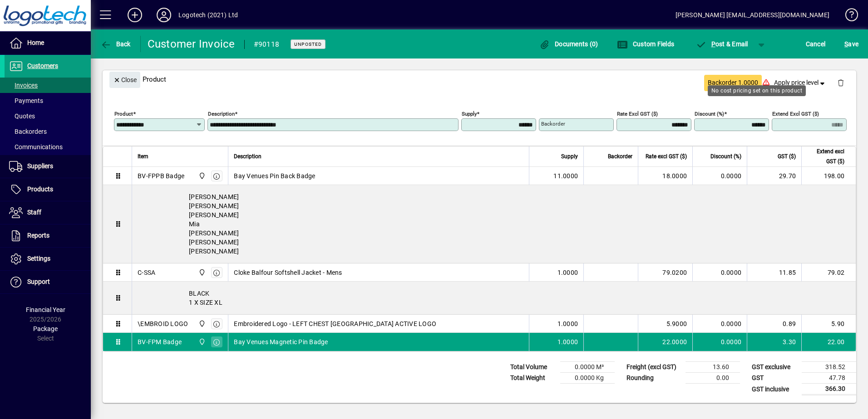 The width and height of the screenshot is (868, 419). Describe the element at coordinates (829, 389) in the screenshot. I see `td: 366.30` at that location.